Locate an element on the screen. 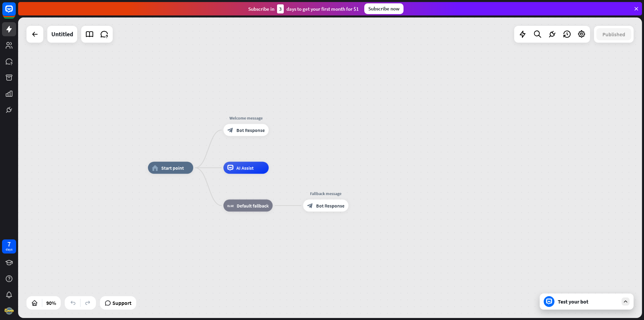  div: days is located at coordinates (9, 250).